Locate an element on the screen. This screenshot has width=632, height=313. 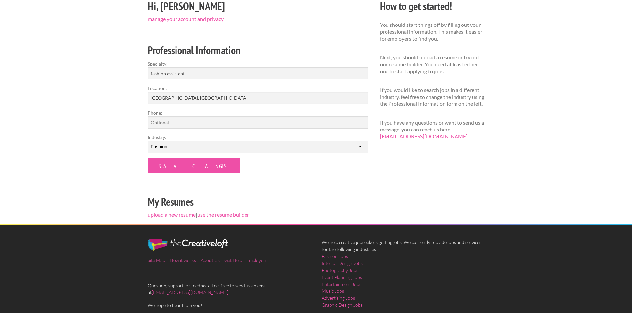
a: Get Help is located at coordinates (233, 260).